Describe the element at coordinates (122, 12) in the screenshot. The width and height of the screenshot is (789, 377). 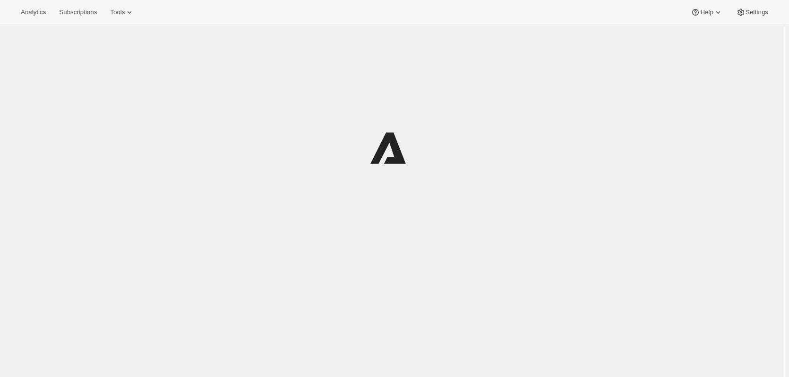
I see `button: Tools` at that location.